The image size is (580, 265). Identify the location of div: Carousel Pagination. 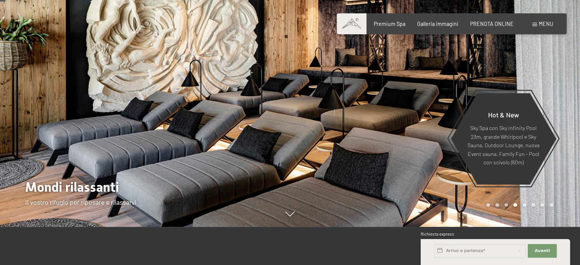
(519, 205).